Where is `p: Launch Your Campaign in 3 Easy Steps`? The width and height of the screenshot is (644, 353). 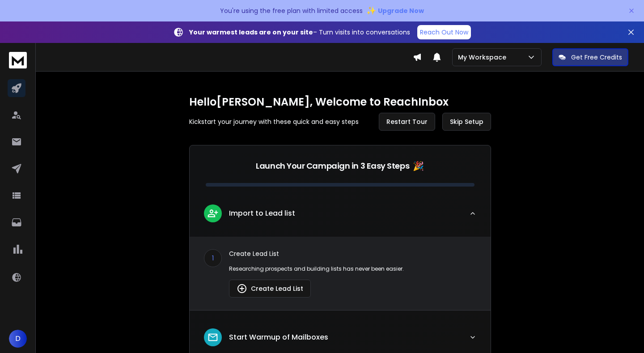
p: Launch Your Campaign in 3 Easy Steps is located at coordinates (333, 166).